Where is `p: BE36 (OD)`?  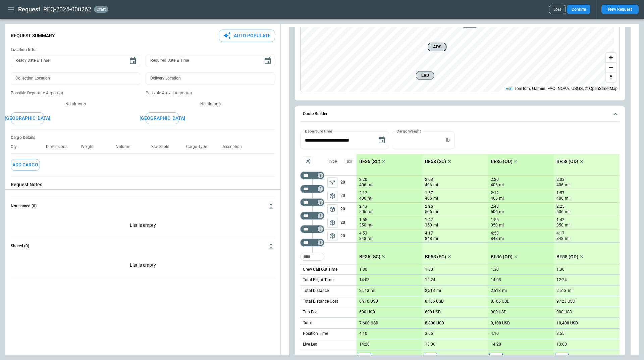
p: BE36 (OD) is located at coordinates (502, 161).